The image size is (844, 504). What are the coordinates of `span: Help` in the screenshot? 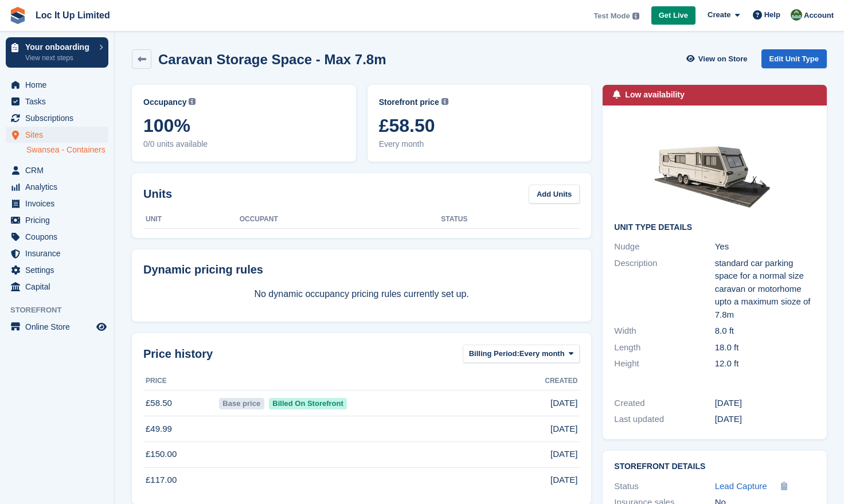 It's located at (773, 15).